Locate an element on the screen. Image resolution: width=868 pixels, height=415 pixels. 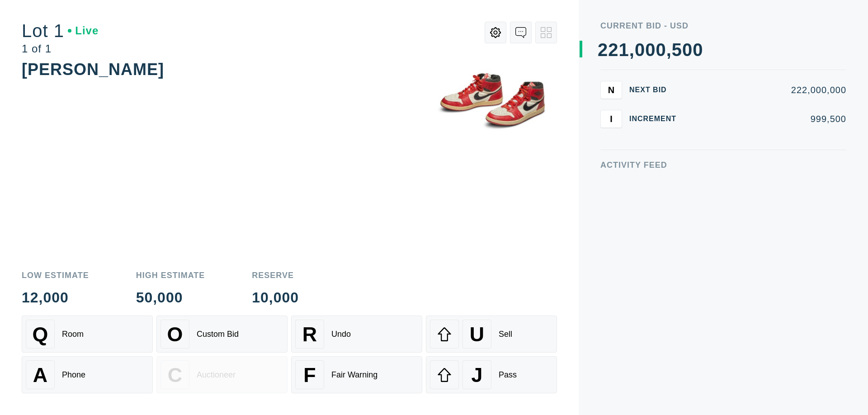
div: High Estimate is located at coordinates (171, 275).